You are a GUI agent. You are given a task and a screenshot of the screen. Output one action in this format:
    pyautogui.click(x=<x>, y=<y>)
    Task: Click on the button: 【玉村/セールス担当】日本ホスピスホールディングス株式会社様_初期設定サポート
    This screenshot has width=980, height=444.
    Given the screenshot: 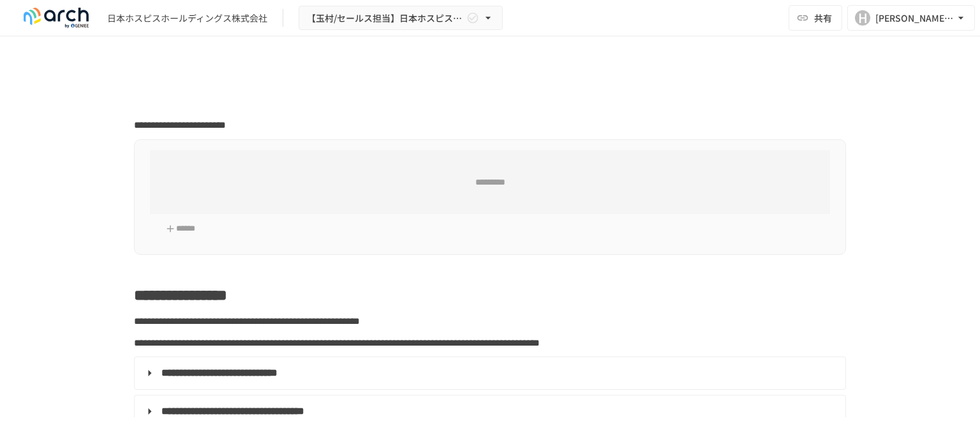 What is the action you would take?
    pyautogui.click(x=401, y=18)
    